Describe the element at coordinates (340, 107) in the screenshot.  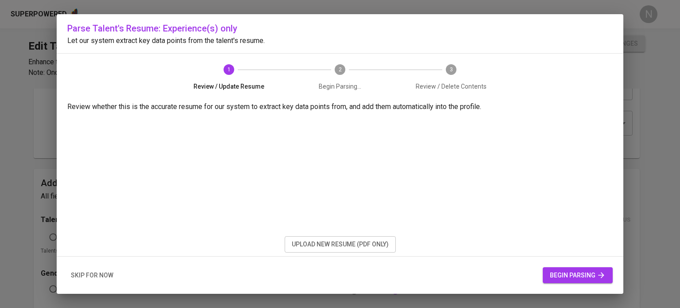
I see `p: Review whether this is the accurate resume for our system to extract key data points from, and ad...` at that location.